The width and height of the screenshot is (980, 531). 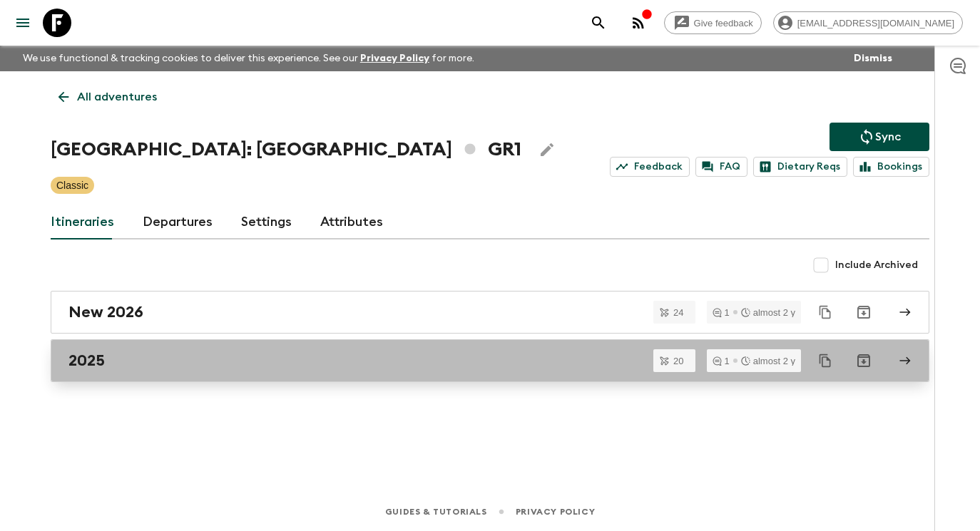 What do you see at coordinates (23, 23) in the screenshot?
I see `button: menu` at bounding box center [23, 23].